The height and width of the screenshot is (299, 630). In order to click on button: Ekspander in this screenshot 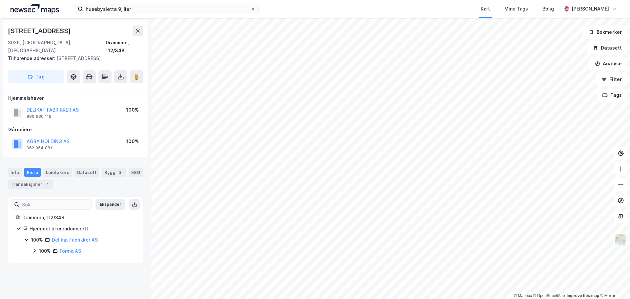, I will do `click(110, 205)`.